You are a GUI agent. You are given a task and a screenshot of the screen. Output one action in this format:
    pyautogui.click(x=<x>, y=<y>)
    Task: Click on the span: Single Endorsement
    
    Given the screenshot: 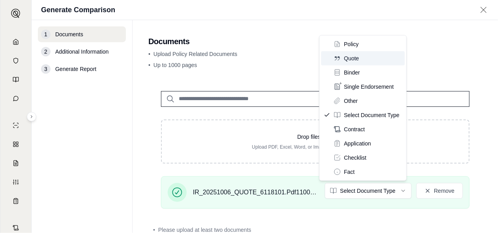 What is the action you would take?
    pyautogui.click(x=369, y=87)
    